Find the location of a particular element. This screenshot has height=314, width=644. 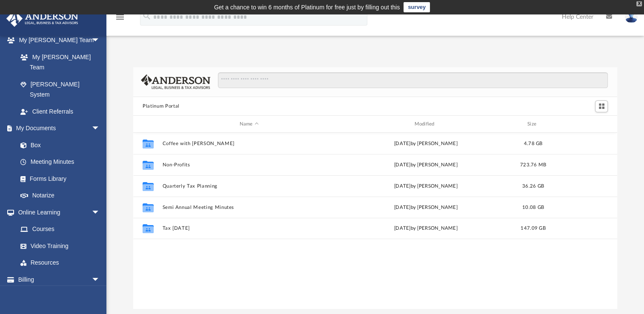

i: search is located at coordinates (147, 16).